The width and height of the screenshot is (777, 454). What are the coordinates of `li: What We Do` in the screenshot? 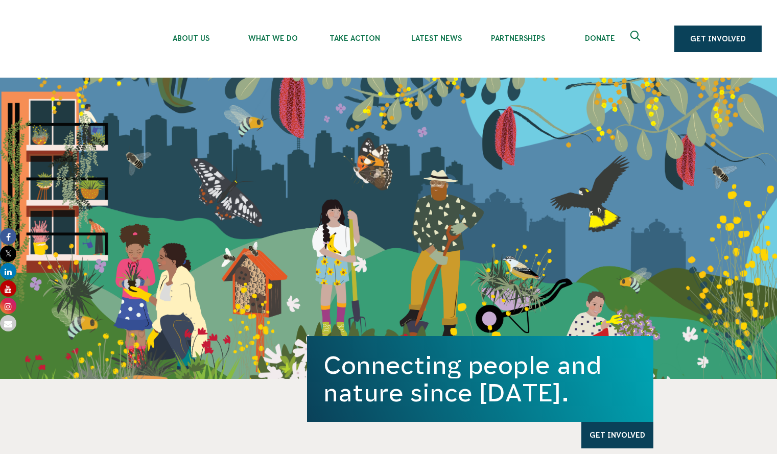 It's located at (273, 39).